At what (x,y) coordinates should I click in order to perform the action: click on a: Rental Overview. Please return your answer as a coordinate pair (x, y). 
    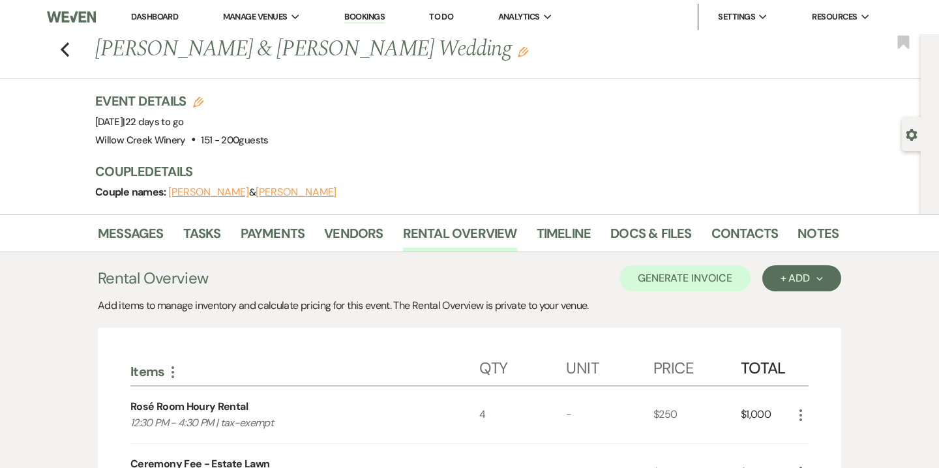
    Looking at the image, I should click on (460, 237).